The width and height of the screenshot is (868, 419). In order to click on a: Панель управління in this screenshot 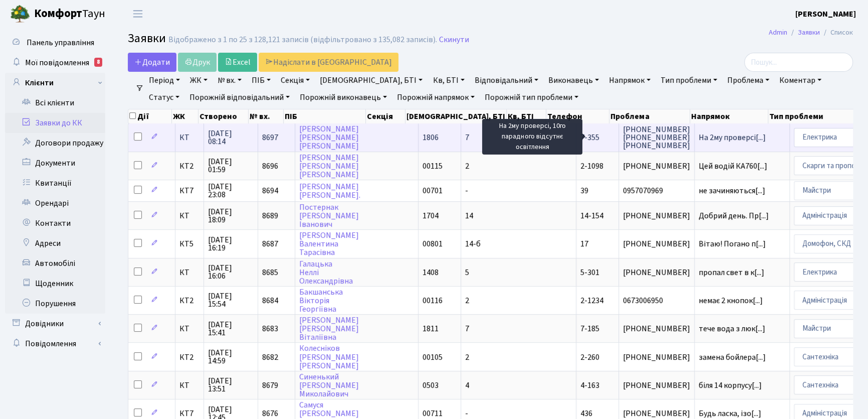, I will do `click(55, 43)`.